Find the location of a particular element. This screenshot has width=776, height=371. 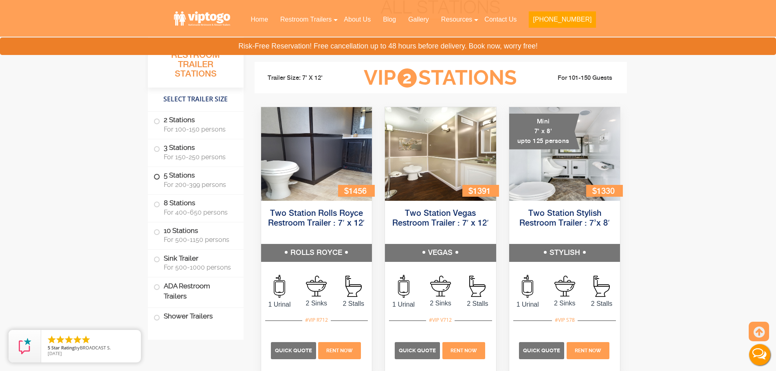

h4: Select Trailer Size is located at coordinates (195, 99).